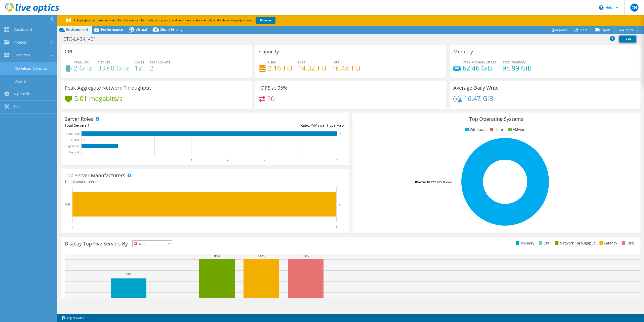 This screenshot has height=322, width=644. What do you see at coordinates (544, 243) in the screenshot?
I see `li: CPU` at bounding box center [544, 243].